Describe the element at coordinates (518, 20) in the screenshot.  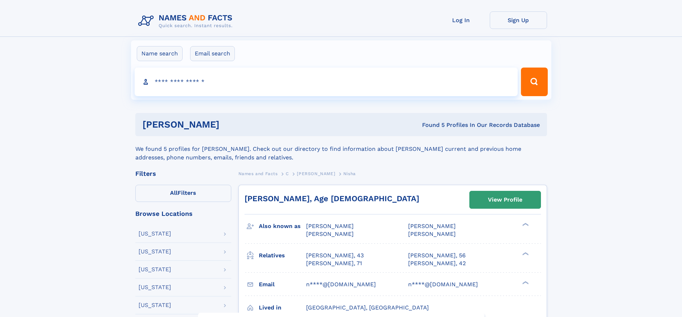
I see `a: Sign Up` at that location.